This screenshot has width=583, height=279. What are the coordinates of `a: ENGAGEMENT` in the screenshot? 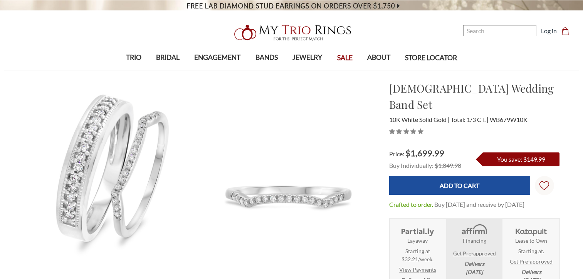 It's located at (218, 57).